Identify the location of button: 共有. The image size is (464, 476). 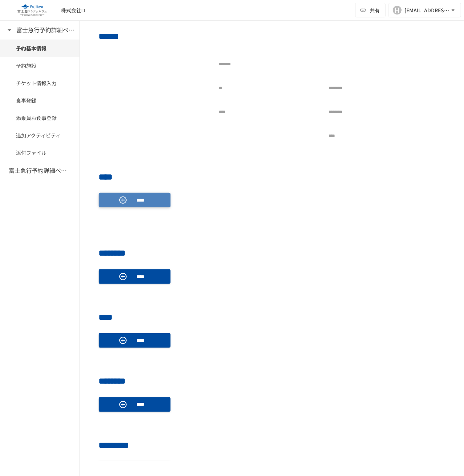
(370, 10).